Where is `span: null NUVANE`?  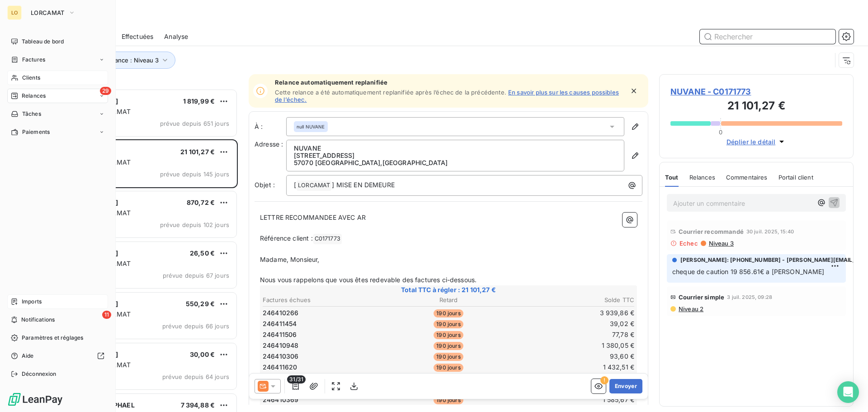 span: null NUVANE is located at coordinates (311, 127).